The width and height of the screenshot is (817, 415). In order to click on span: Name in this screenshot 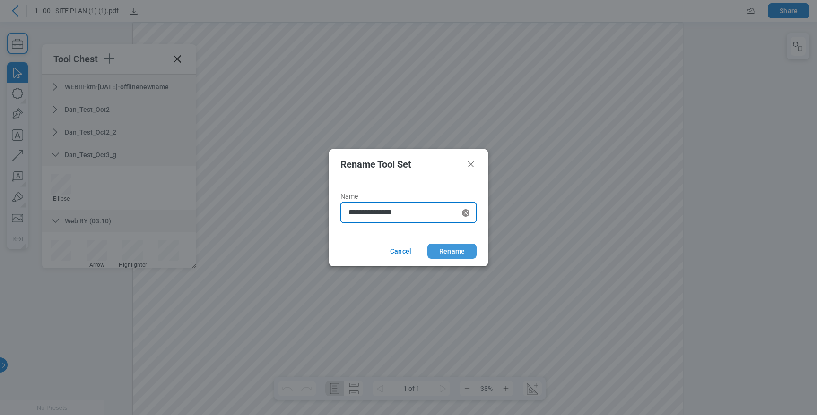, I will do `click(349, 197)`.